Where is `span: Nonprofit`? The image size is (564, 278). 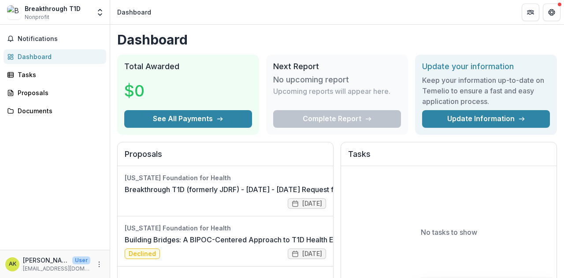
span: Nonprofit is located at coordinates (37, 17).